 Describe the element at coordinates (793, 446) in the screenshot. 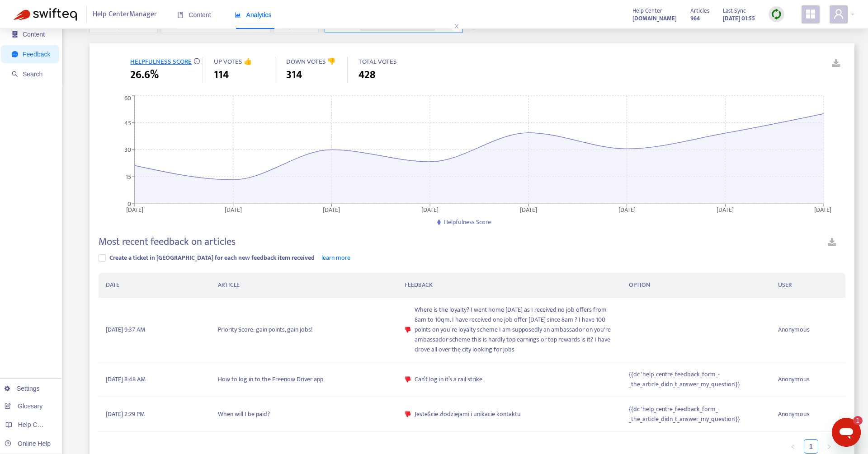

I see `li: Previous Page` at that location.